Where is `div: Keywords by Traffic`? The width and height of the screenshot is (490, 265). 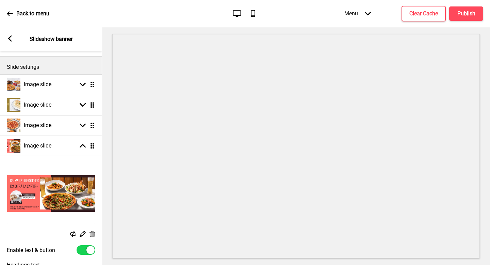 div: Keywords by Traffic is located at coordinates (95, 42).